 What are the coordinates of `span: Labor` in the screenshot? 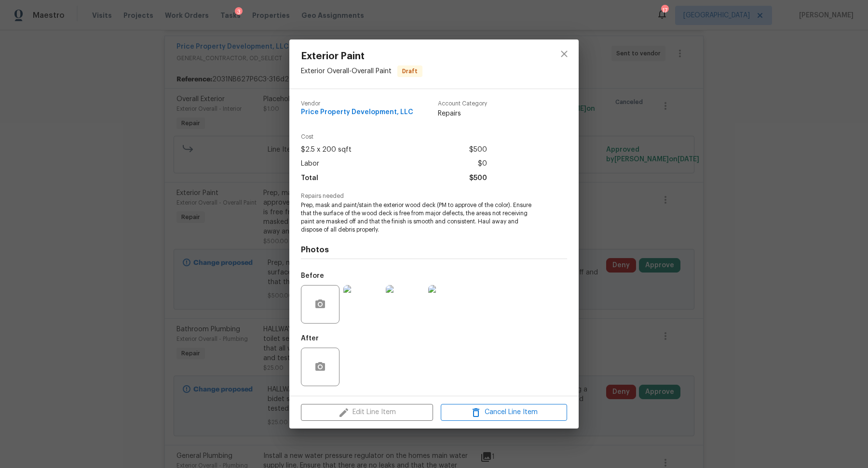 It's located at (310, 164).